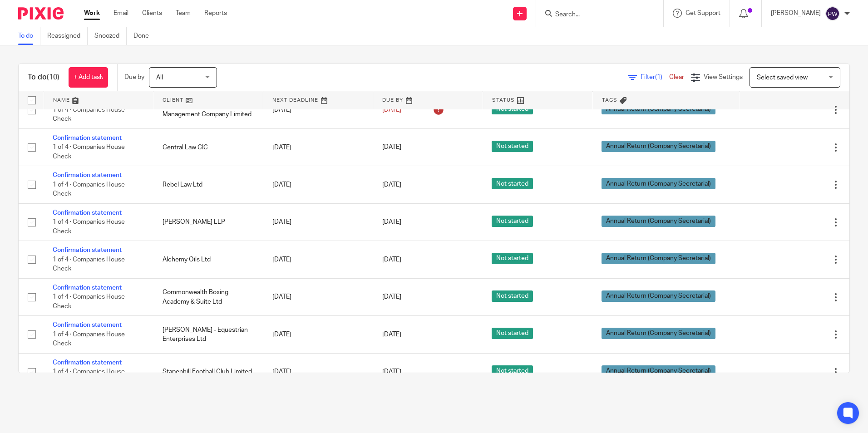  I want to click on td: Alchemy Oils Ltd, so click(209, 260).